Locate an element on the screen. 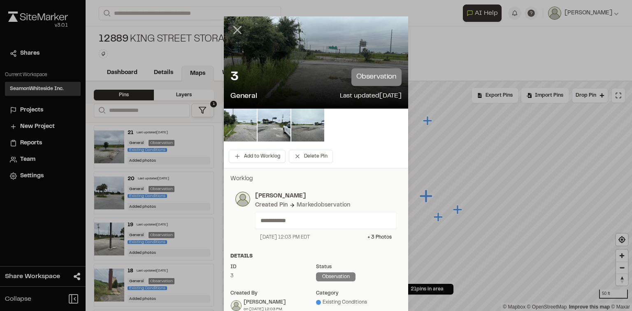 This screenshot has height=311, width=632. div: Created by is located at coordinates (273, 294).